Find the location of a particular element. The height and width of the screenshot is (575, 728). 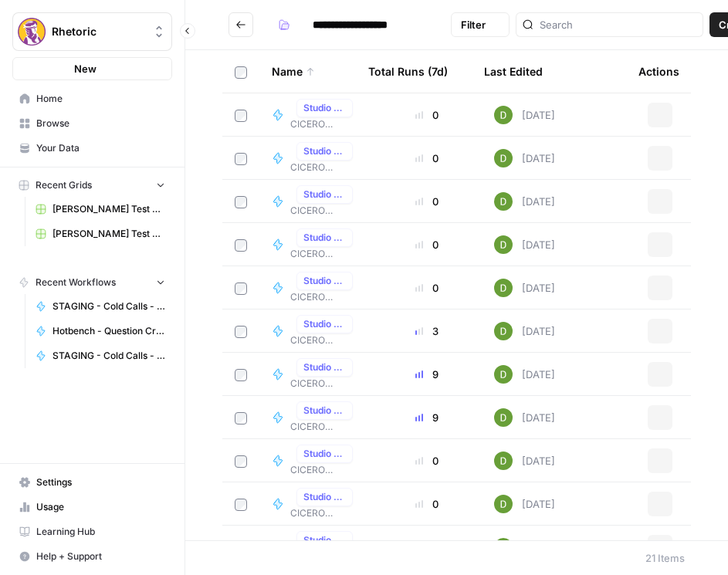

img: Rhetoric Logo is located at coordinates (31, 31).